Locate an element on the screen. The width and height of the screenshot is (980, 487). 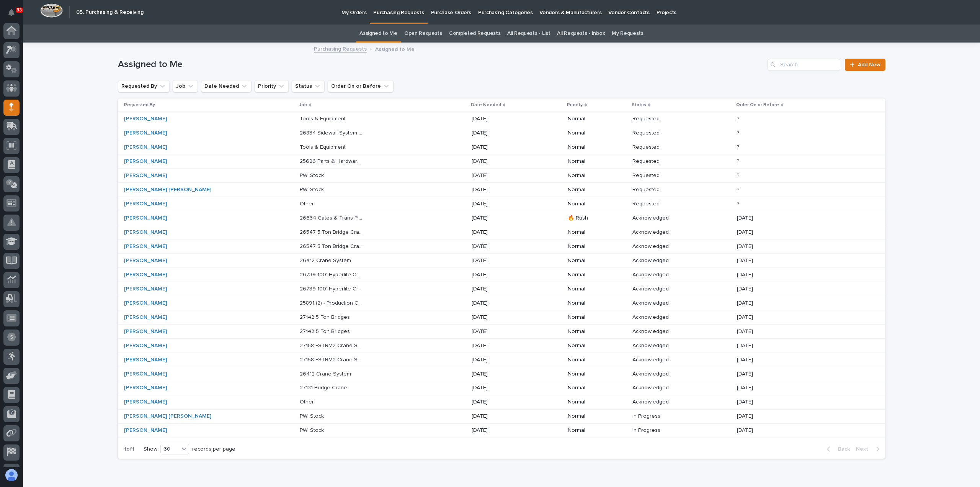
a: Purchasing Requests is located at coordinates (341, 48).